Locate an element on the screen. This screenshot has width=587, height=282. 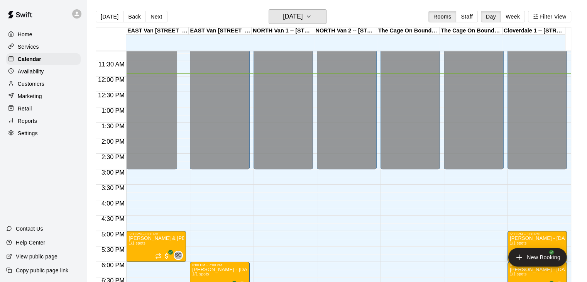
p: Customers is located at coordinates (31, 84).